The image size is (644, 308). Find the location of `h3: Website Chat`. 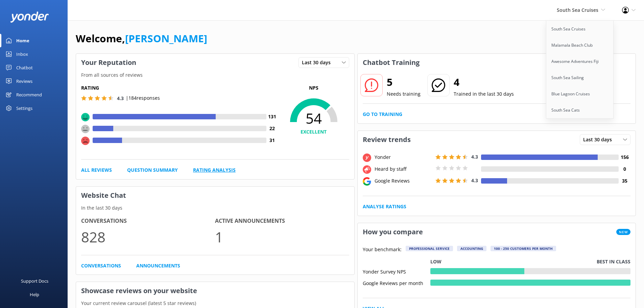

h3: Website Chat is located at coordinates (215, 195).